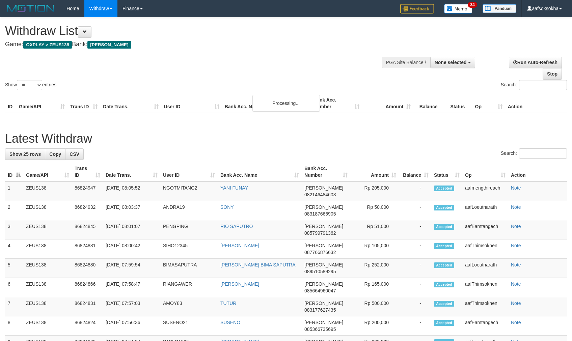  I want to click on td: ANDRA19, so click(189, 211).